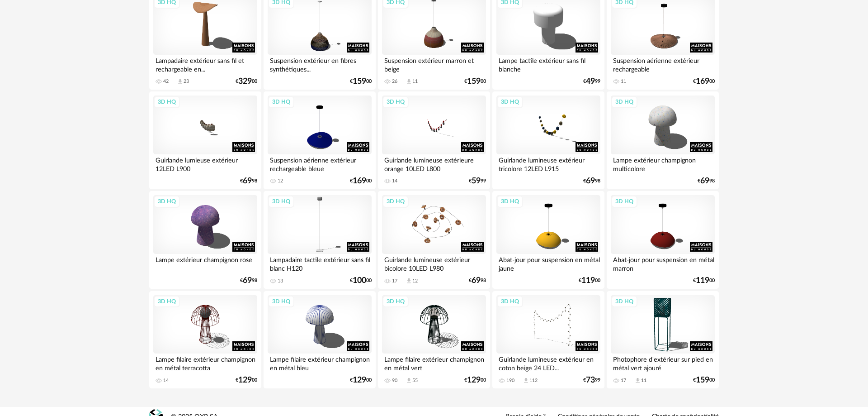  What do you see at coordinates (548, 263) in the screenshot?
I see `div: Abat-jour pour suspension en métal jaune` at bounding box center [548, 263].